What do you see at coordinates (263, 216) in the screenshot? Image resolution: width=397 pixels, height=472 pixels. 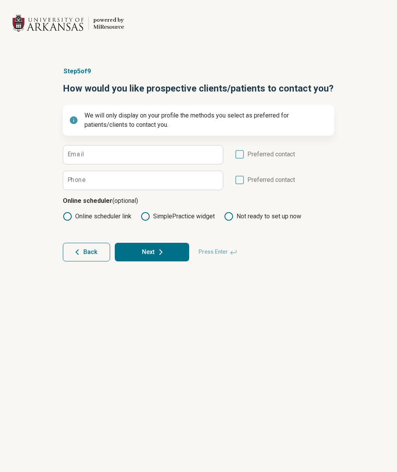 I see `label: Not ready to set up now` at bounding box center [263, 216].